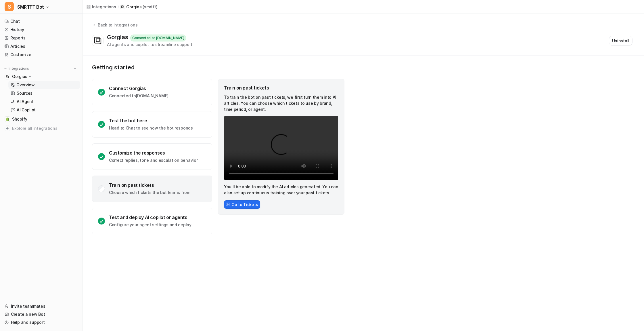  Describe the element at coordinates (41, 38) in the screenshot. I see `a: Reports` at that location.